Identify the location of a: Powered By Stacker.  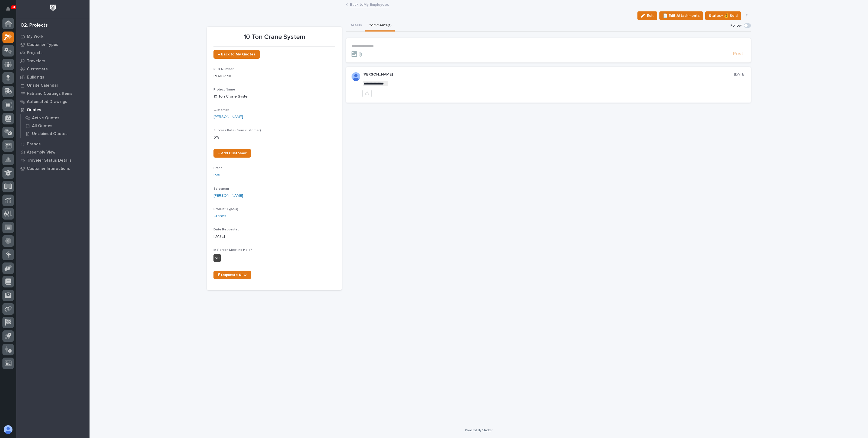
(479, 430).